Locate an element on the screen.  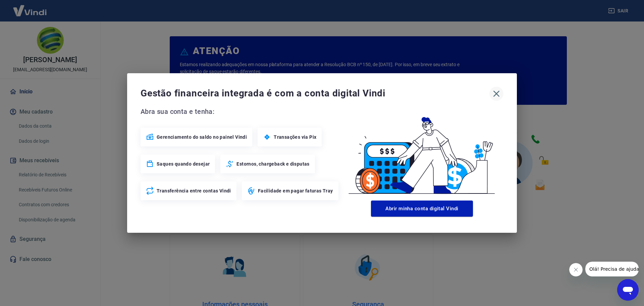
span: Transações via Pix is located at coordinates (295, 137).